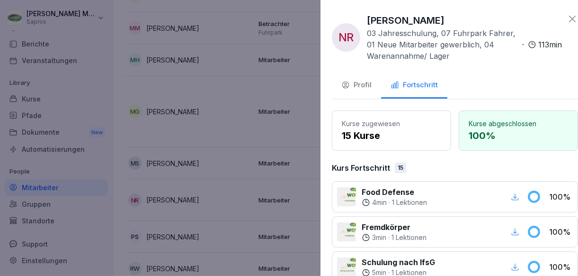 The height and width of the screenshot is (276, 578). What do you see at coordinates (392, 135) in the screenshot?
I see `p: 15 Kurse` at bounding box center [392, 135].